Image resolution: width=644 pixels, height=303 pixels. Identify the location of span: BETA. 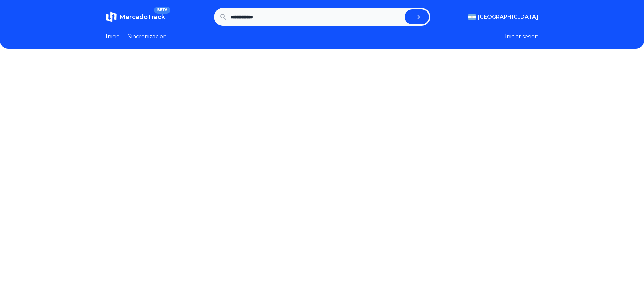
(162, 10).